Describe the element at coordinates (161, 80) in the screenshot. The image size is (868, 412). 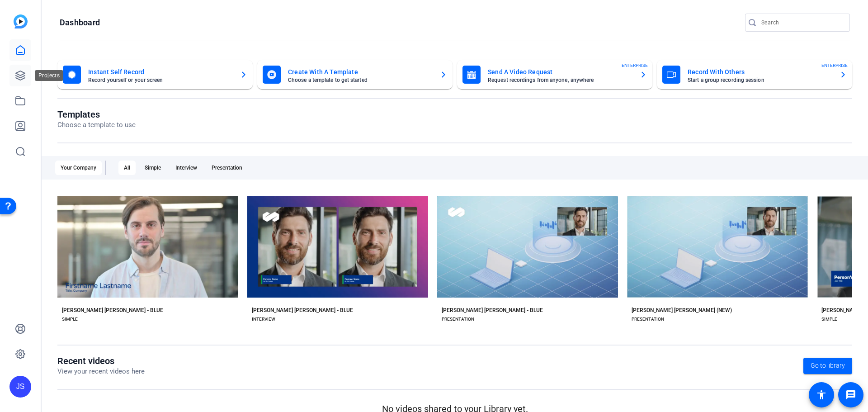
I see `mat-card-subtitle: Record yourself or your screen` at that location.